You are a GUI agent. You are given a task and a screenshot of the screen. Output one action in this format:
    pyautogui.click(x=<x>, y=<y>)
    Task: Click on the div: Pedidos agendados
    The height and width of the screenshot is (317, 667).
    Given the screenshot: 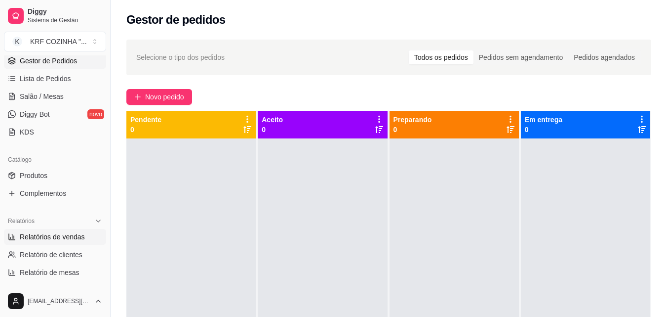 What is the action you would take?
    pyautogui.click(x=604, y=57)
    